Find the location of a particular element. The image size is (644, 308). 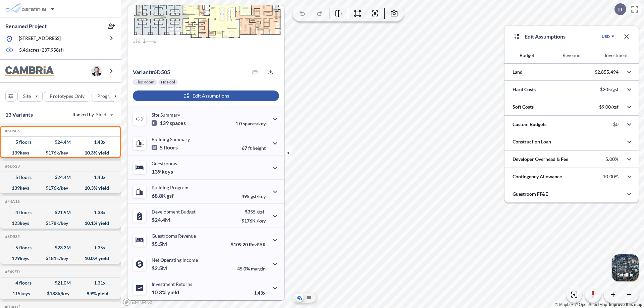

img: user logo is located at coordinates (97, 71).